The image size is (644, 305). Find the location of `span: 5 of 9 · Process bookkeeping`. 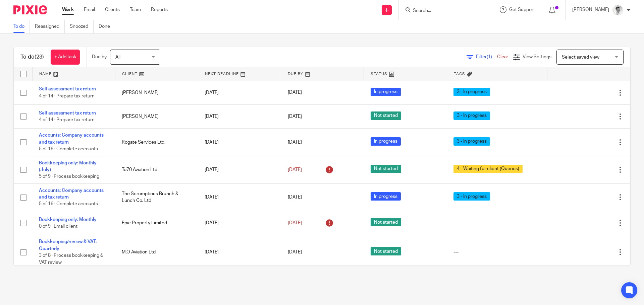

span: 5 of 9 · Process bookkeeping is located at coordinates (69, 176).